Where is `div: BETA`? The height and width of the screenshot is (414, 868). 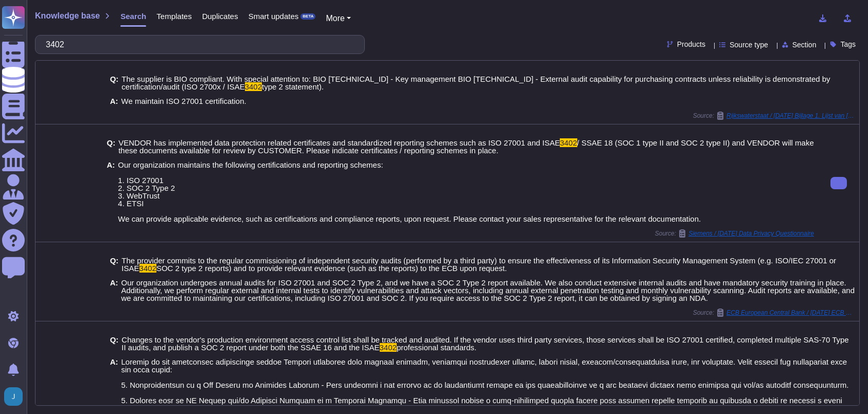 div: BETA is located at coordinates (308, 16).